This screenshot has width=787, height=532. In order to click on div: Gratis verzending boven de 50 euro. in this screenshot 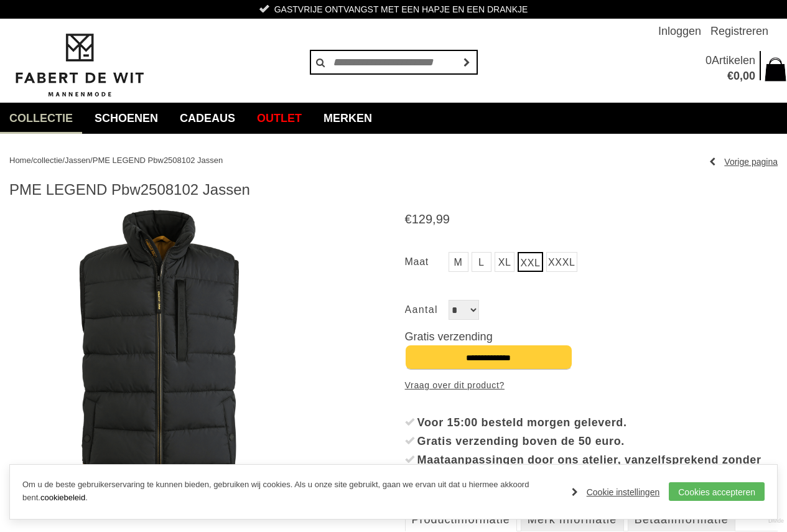, I will do `click(598, 441)`.